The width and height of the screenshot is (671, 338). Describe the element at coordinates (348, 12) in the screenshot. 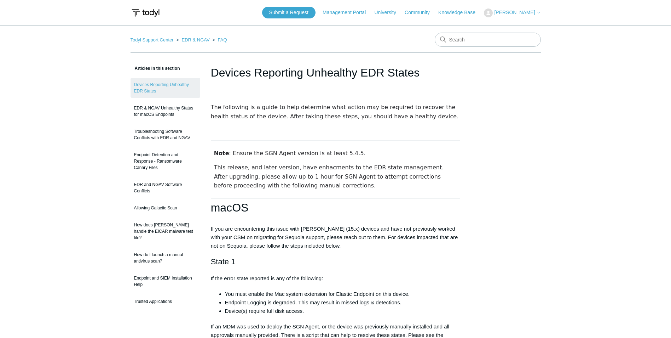

I see `a: Management Portal` at that location.